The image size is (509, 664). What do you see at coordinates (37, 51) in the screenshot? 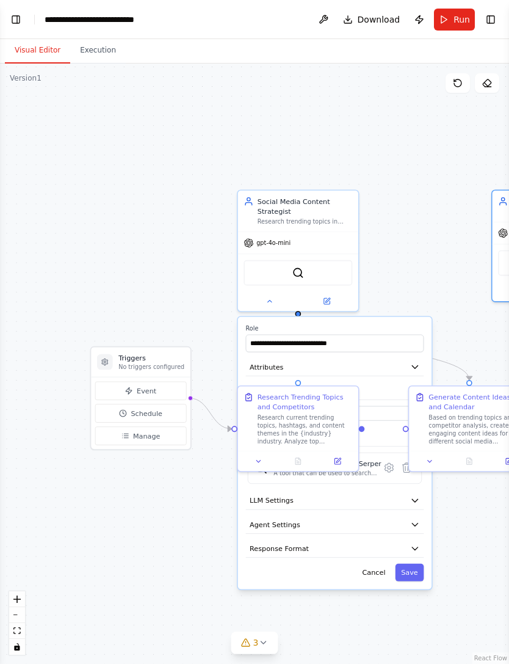
I see `button: Visual Editor` at bounding box center [37, 51].